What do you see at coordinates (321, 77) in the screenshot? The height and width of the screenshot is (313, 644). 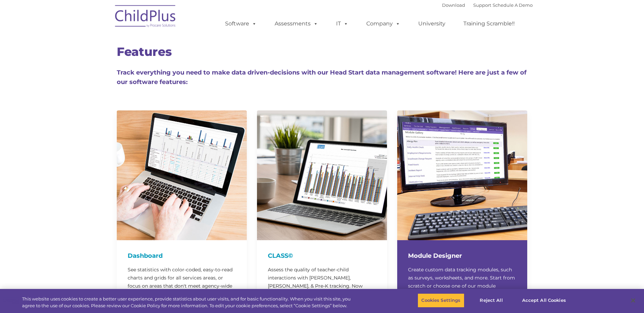 I see `span: Track everything you need to make data driven-decisions with our Head Start data management softw...` at bounding box center [321, 77].